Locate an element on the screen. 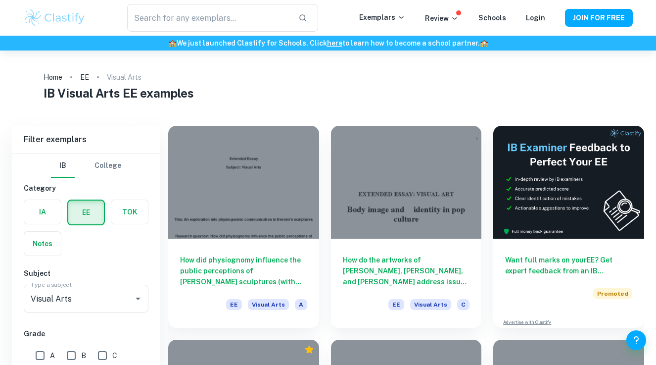  div: Filter type choice is located at coordinates (86, 166).